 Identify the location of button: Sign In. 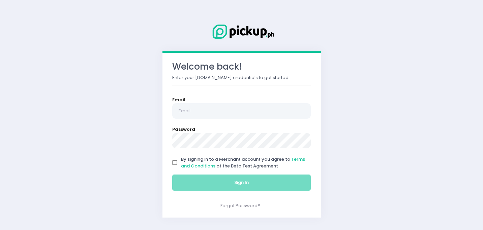
(241, 183).